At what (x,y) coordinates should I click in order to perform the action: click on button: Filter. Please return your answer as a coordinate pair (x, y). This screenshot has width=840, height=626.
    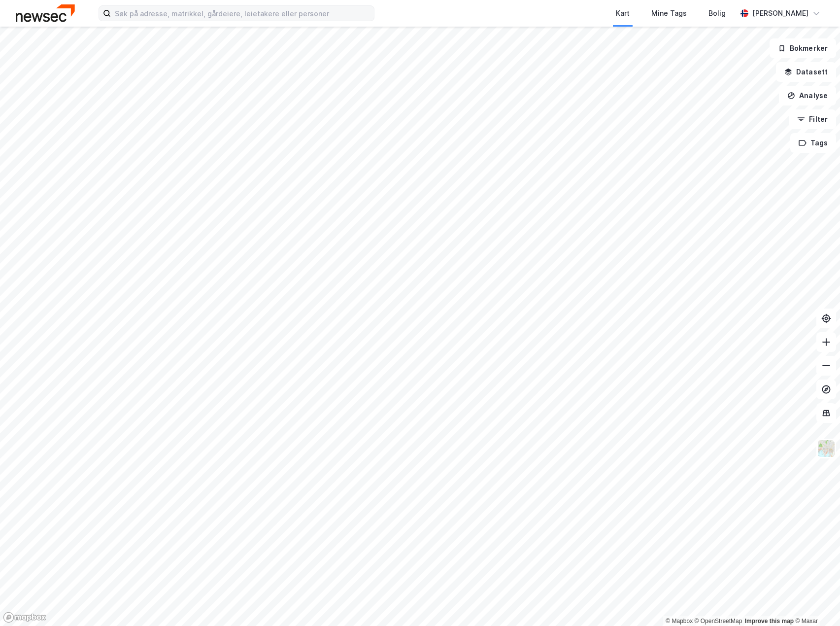
    Looking at the image, I should click on (812, 119).